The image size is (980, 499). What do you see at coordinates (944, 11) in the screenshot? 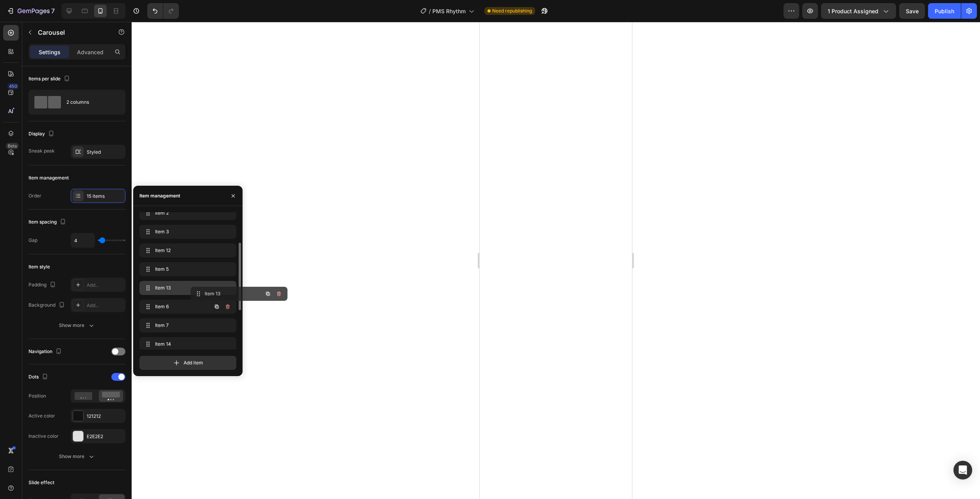
I see `button: Publish` at bounding box center [944, 11].